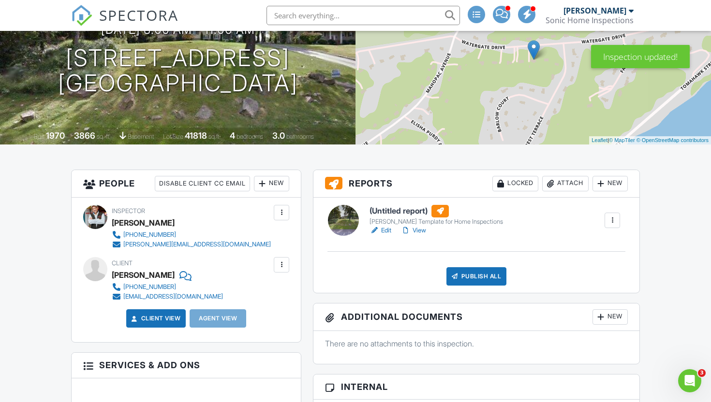  I want to click on span: bathrooms, so click(300, 136).